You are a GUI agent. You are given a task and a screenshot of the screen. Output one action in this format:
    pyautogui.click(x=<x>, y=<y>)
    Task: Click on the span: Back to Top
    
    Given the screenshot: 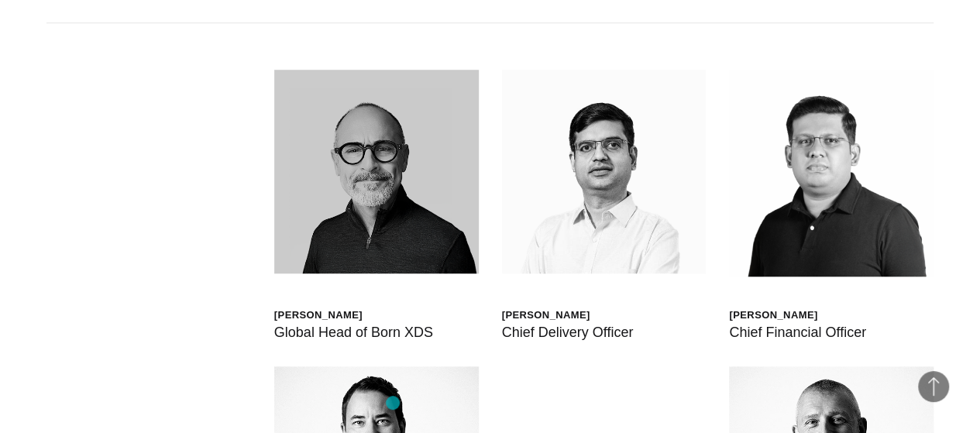 What is the action you would take?
    pyautogui.click(x=933, y=386)
    